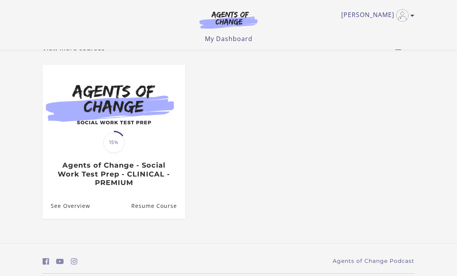 The width and height of the screenshot is (457, 276). Describe the element at coordinates (66, 206) in the screenshot. I see `a: Agents of Change - Social Work Test Prep - CLINICAL - PREMIUM: See Overview` at that location.